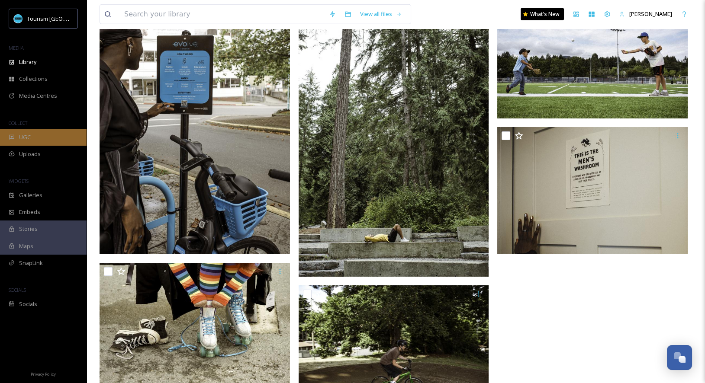 Image resolution: width=705 pixels, height=383 pixels. What do you see at coordinates (43, 374) in the screenshot?
I see `a: Privacy Policy` at bounding box center [43, 374].